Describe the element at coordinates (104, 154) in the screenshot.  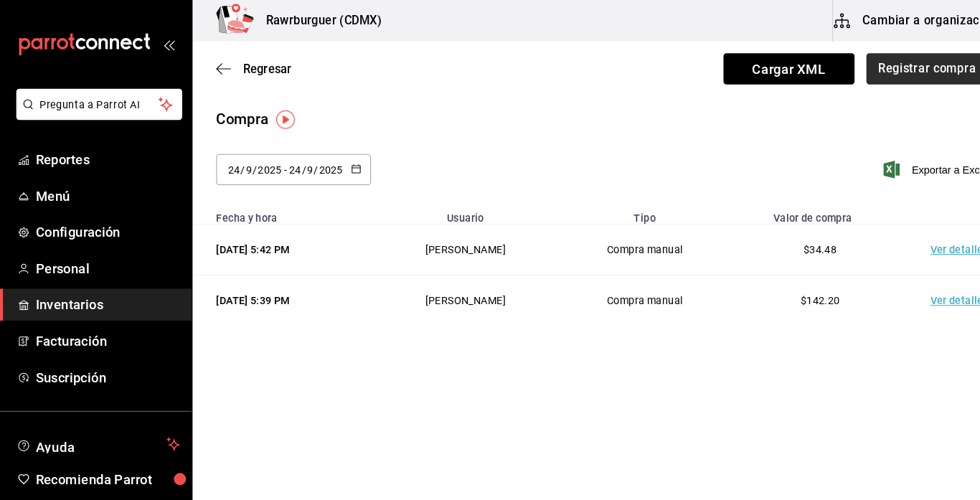
I see `span: Reportes` at that location.